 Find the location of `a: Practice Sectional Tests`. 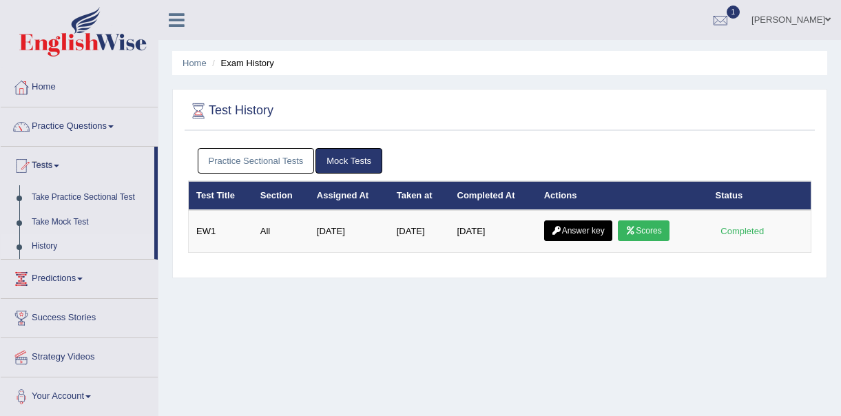

a: Practice Sectional Tests is located at coordinates (256, 161).